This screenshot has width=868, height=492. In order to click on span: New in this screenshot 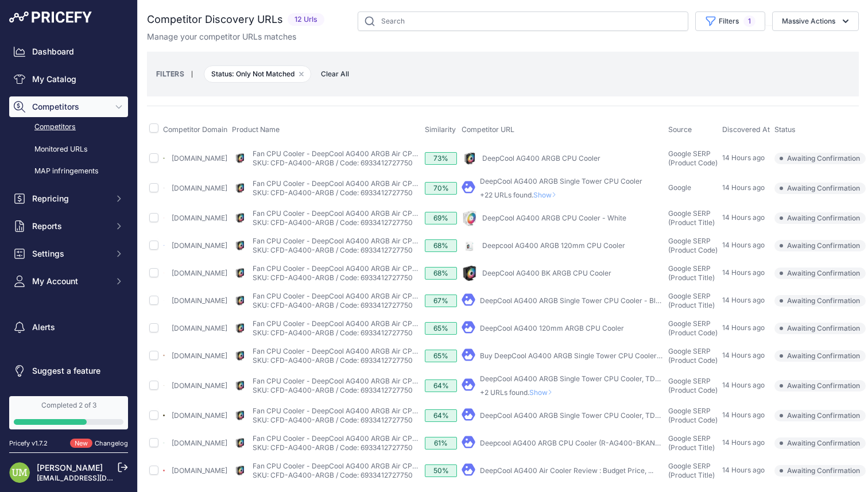, I will do `click(81, 443)`.